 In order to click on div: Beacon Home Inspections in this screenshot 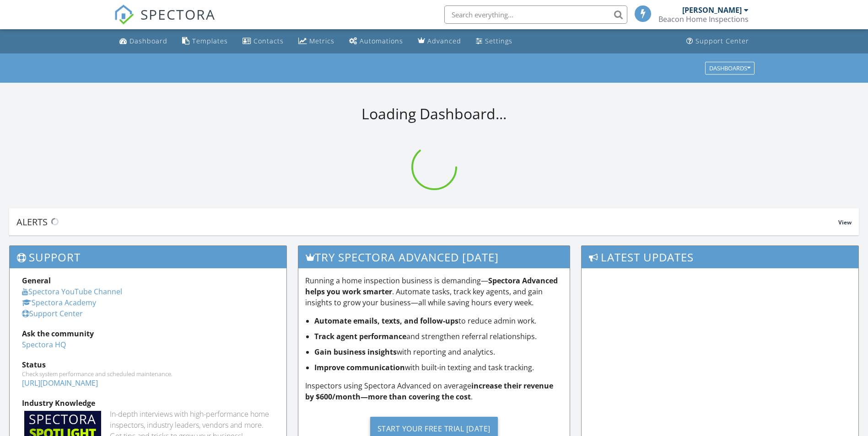, I will do `click(703, 19)`.